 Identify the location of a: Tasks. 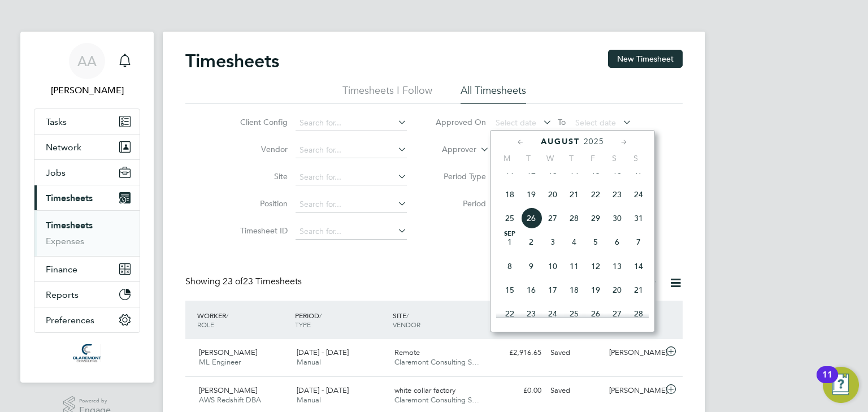
(87, 121).